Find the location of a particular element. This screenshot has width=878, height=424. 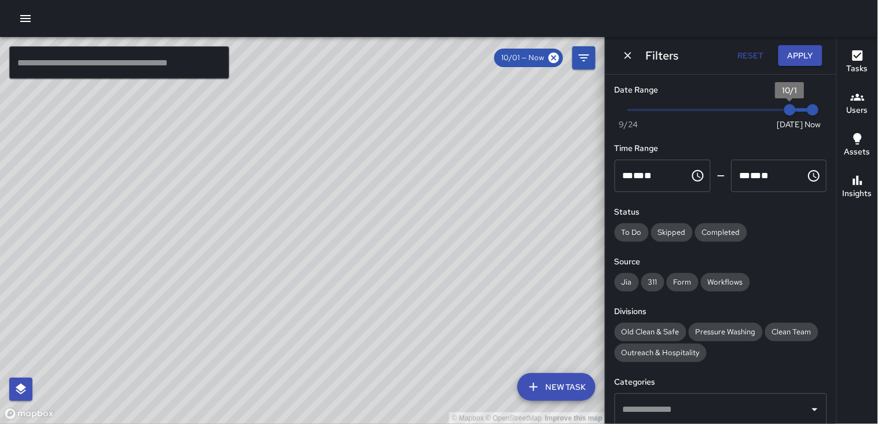

button: Open is located at coordinates (814, 410).